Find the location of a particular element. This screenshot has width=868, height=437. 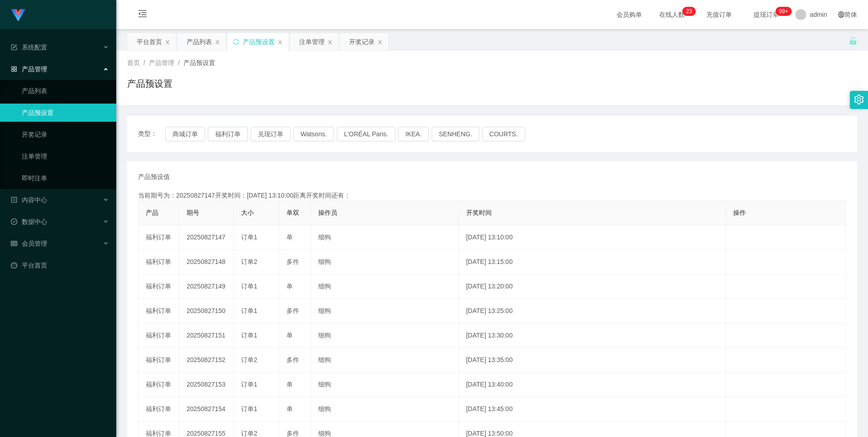

div: 产品列表 is located at coordinates (199, 42).